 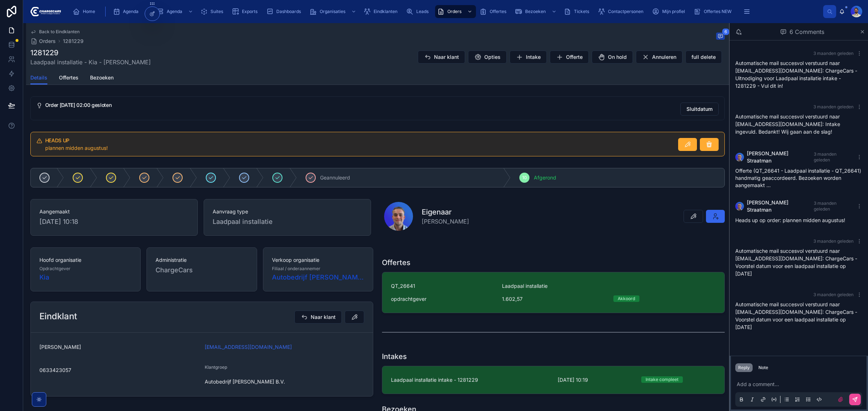 What do you see at coordinates (333, 12) in the screenshot?
I see `a: Organisaties` at bounding box center [333, 12].